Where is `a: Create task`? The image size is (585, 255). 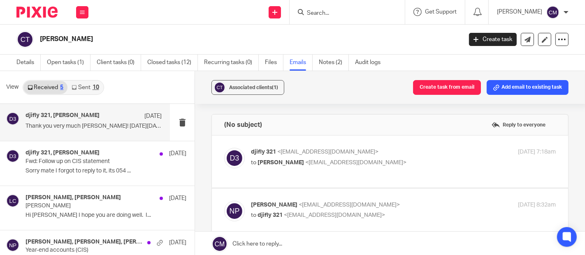 a: Create task is located at coordinates (493, 39).